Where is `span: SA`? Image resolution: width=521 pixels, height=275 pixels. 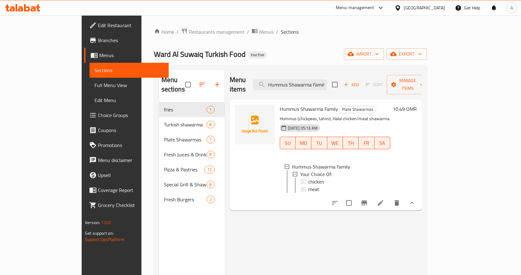
span: SA is located at coordinates (382, 143).